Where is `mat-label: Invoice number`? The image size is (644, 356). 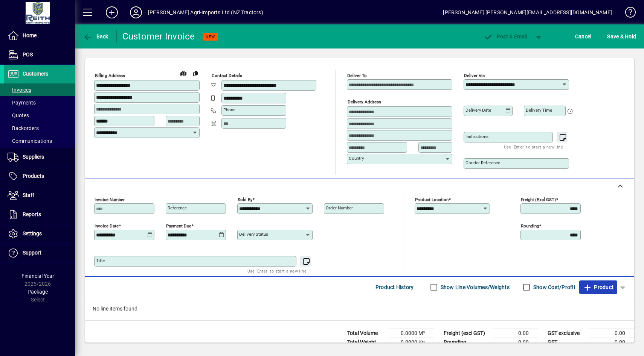
mat-label: Invoice number is located at coordinates (110, 200).